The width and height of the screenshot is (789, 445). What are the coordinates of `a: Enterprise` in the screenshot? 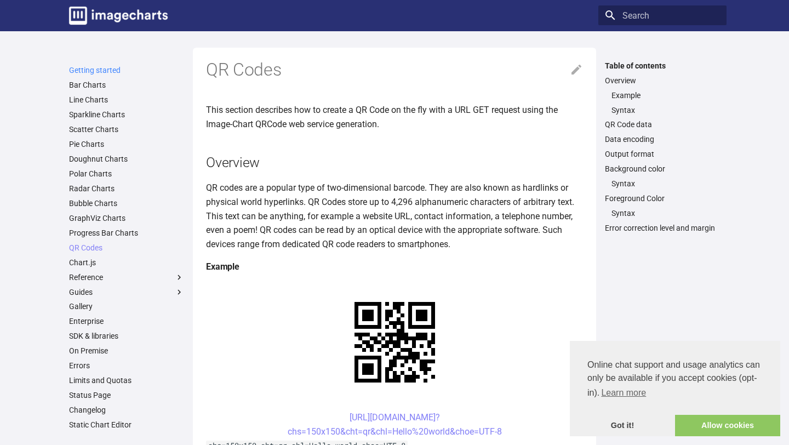 It's located at (127, 321).